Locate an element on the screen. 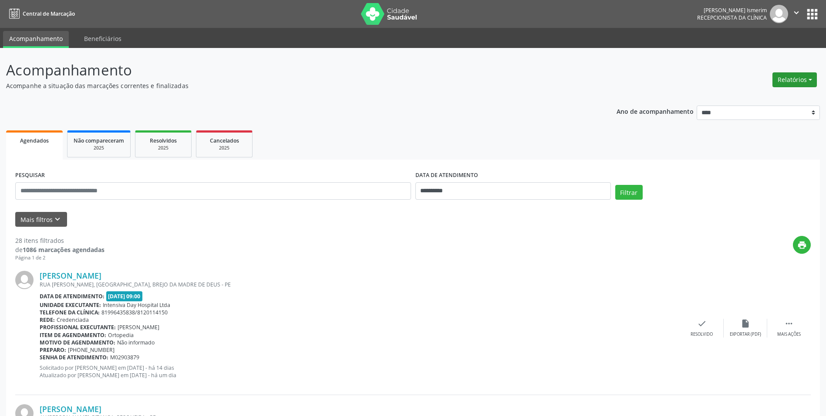 The image size is (826, 416). p: Ano de acompanhamento is located at coordinates (655, 111).